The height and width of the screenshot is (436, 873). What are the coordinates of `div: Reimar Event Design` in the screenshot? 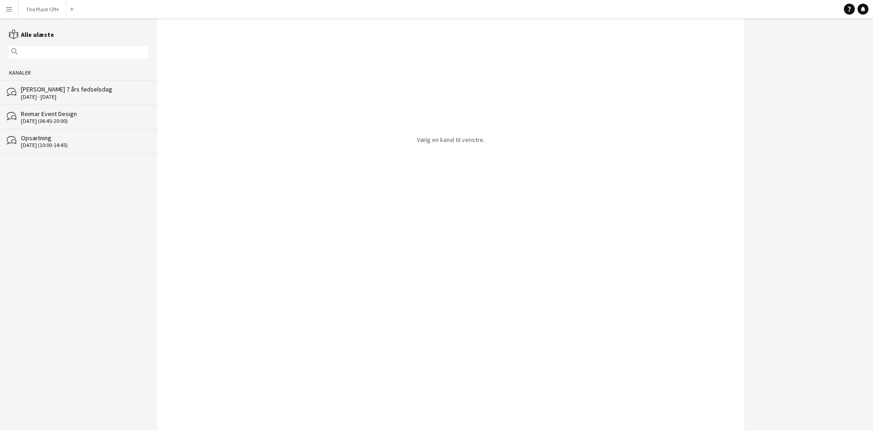 It's located at (85, 114).